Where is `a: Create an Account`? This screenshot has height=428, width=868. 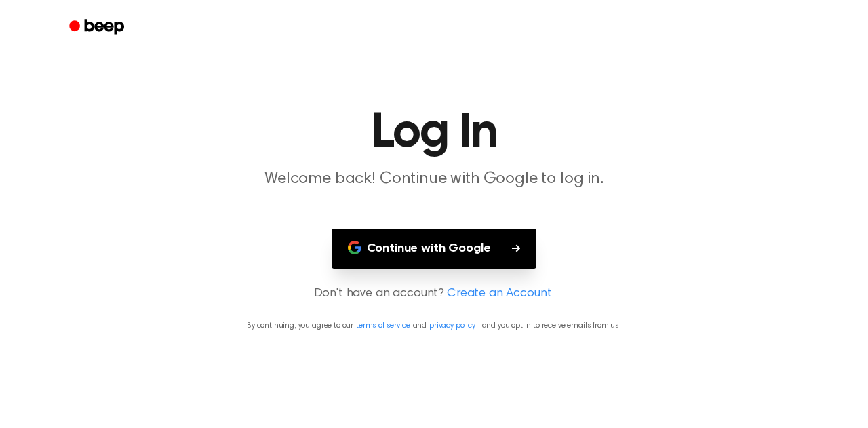
a: Create an Account is located at coordinates (499, 294).